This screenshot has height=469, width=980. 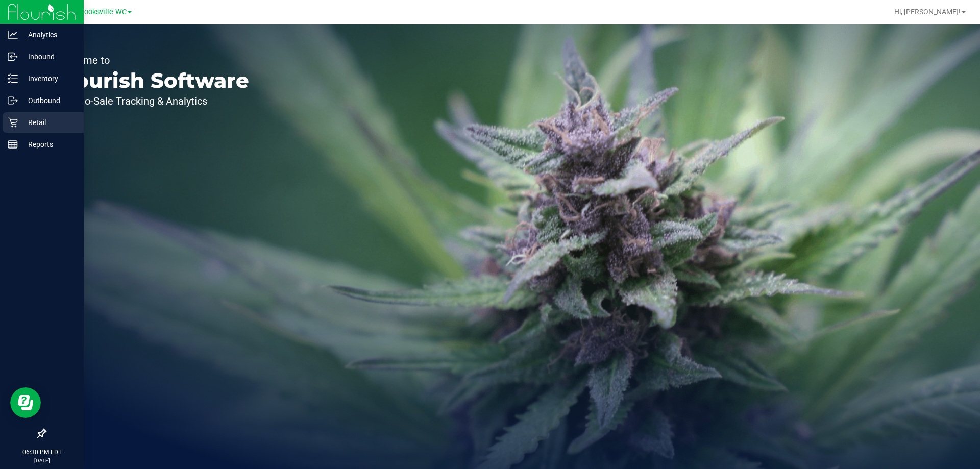 I want to click on p: 06:30 PM EDT, so click(x=42, y=452).